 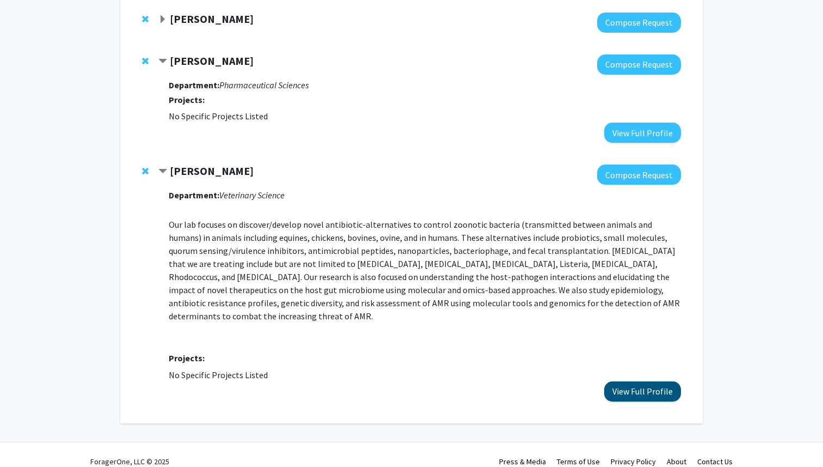 What do you see at coordinates (163, 62) in the screenshot?
I see `span: Contract Joseph Chappell Bookmark` at bounding box center [163, 62].